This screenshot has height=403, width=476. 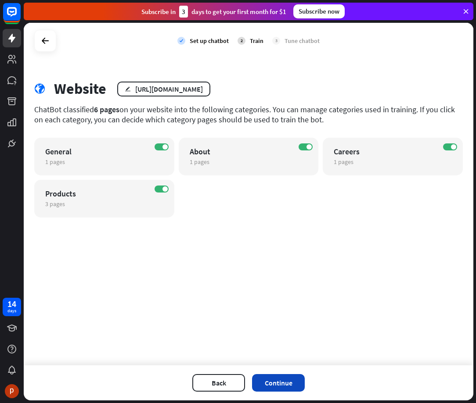 What do you see at coordinates (12, 304) in the screenshot?
I see `div: 14` at bounding box center [12, 304].